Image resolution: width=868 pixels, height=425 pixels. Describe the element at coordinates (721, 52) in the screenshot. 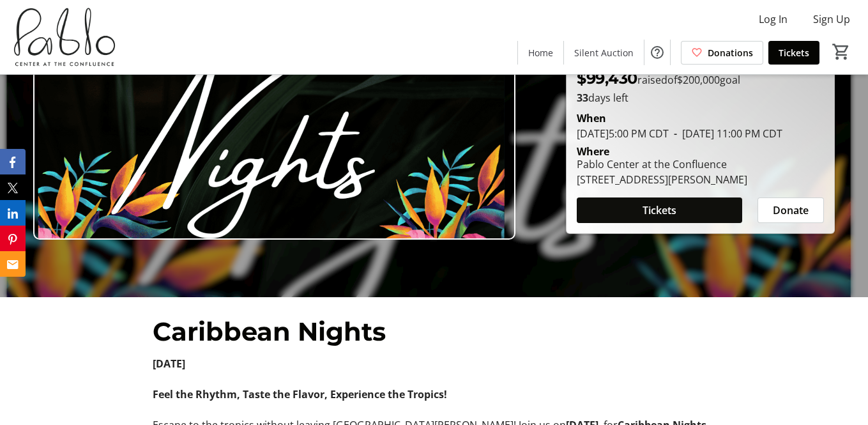

I see `a: Donations` at that location.